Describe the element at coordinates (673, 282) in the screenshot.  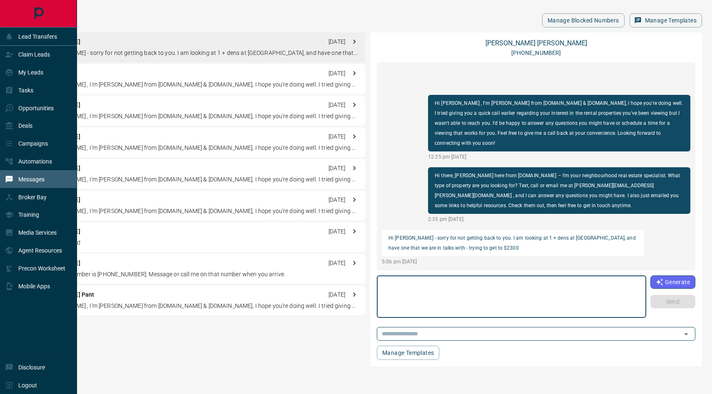
I see `button: Generate` at that location.